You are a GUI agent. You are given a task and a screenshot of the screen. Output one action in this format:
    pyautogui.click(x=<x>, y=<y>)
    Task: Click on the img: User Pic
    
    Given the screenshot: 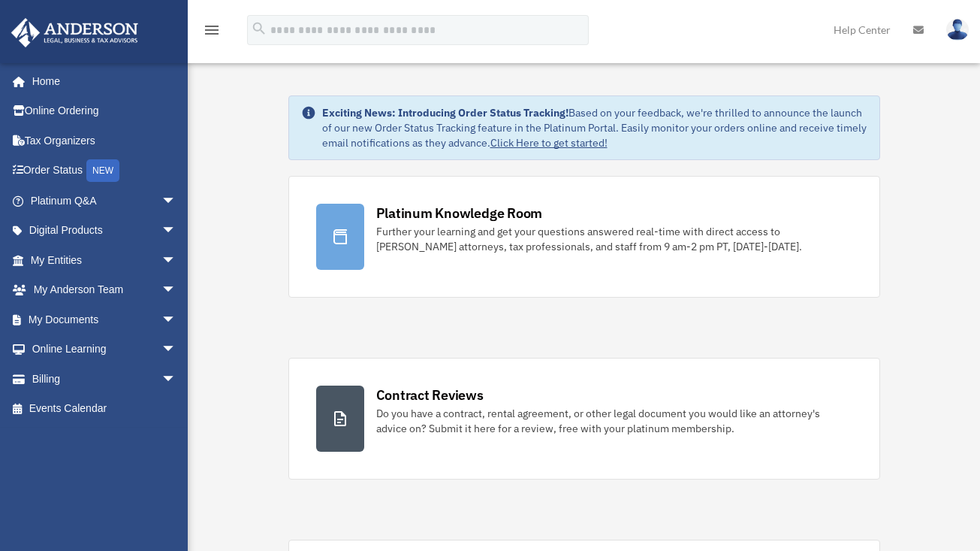 What is the action you would take?
    pyautogui.click(x=958, y=29)
    